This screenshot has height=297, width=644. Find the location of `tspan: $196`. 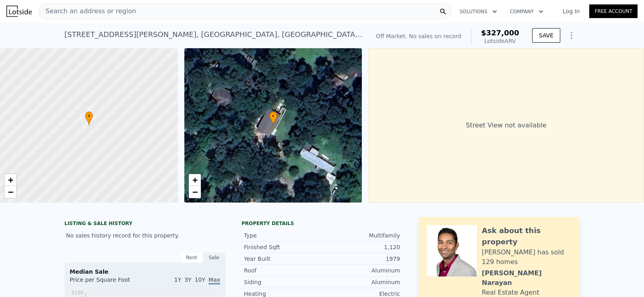

tspan: $196 is located at coordinates (77, 293).